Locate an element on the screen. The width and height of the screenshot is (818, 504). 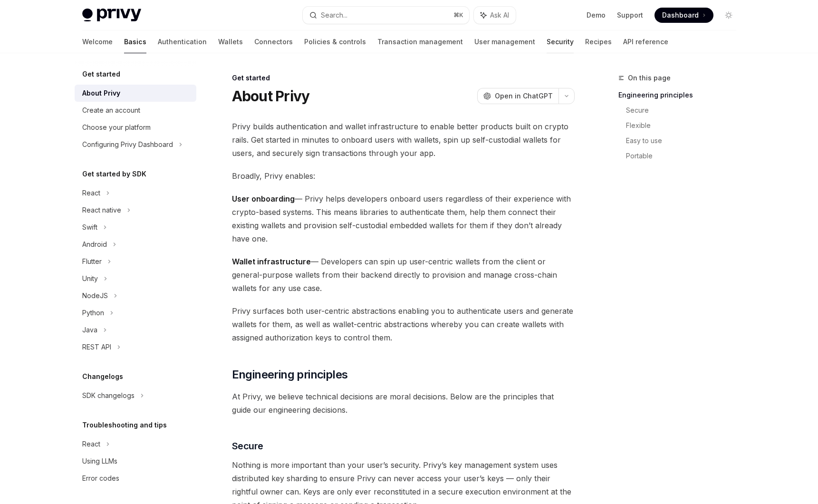
a: Choose your platform is located at coordinates (136, 127).